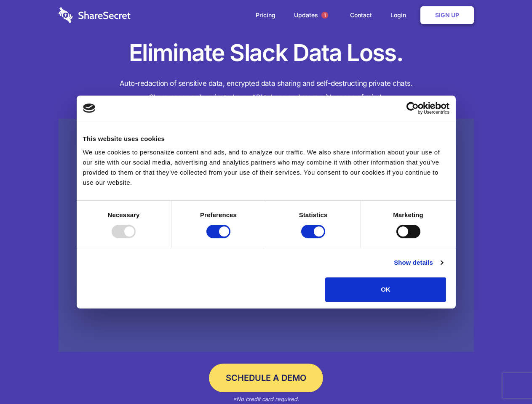 The image size is (532, 404). What do you see at coordinates (447, 15) in the screenshot?
I see `a: Sign Up` at bounding box center [447, 15].